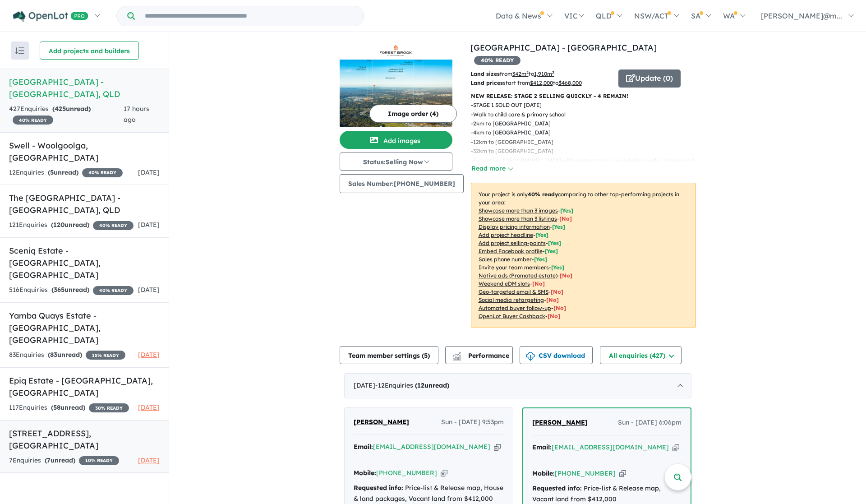 The height and width of the screenshot is (504, 866). Describe the element at coordinates (66, 114) in the screenshot. I see `div: 427 Enquir ies` at that location.